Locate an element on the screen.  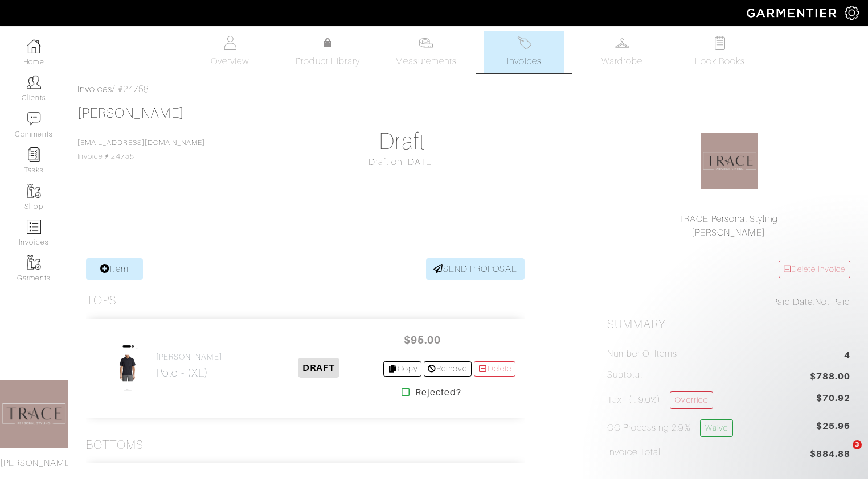
a: Product Library is located at coordinates (329, 52).